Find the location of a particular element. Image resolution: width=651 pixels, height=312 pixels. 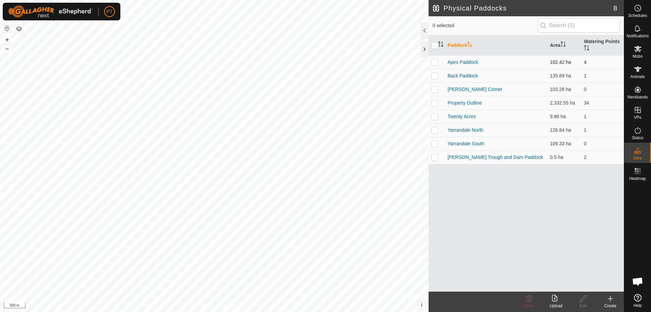

a: Yarrandale North is located at coordinates (466, 130).